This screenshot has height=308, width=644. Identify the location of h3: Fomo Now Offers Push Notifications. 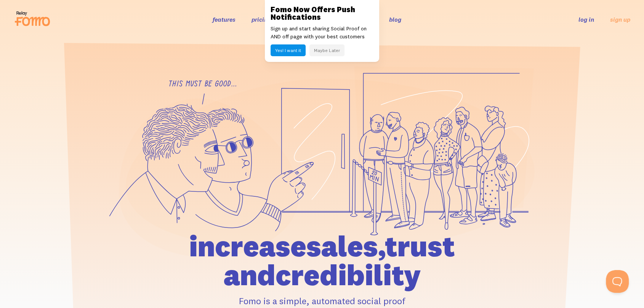
(322, 14).